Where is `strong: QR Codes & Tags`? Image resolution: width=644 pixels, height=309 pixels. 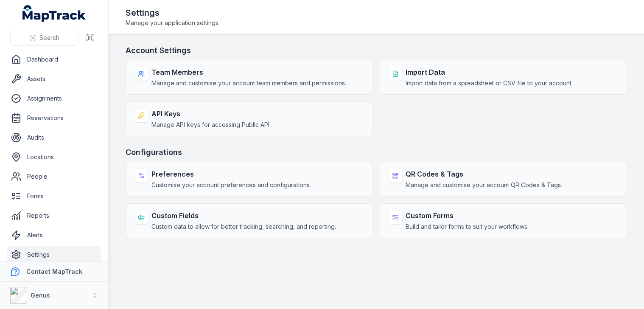
strong: QR Codes & Tags is located at coordinates (484, 174).